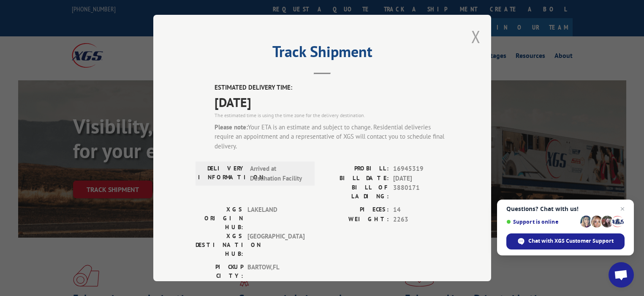  I want to click on span: BARTOW , FL, so click(276, 271).